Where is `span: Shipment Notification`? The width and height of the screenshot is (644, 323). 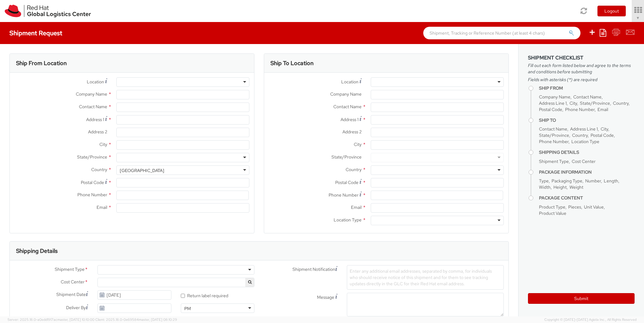 span: Shipment Notification is located at coordinates (314, 269).